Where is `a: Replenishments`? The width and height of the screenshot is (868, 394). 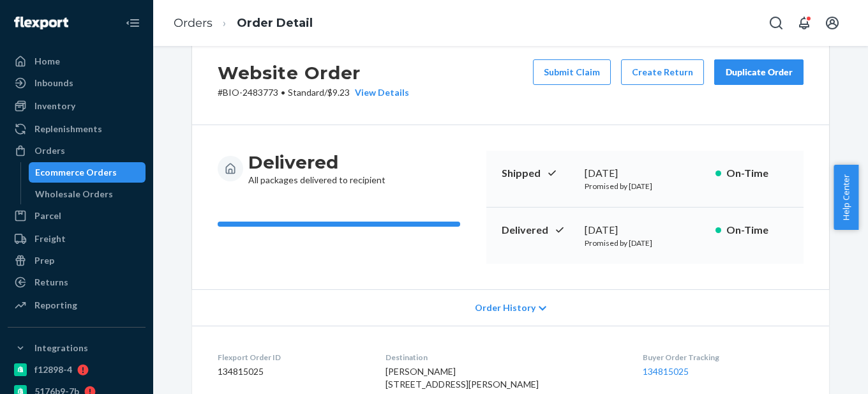
a: Replenishments is located at coordinates (77, 129).